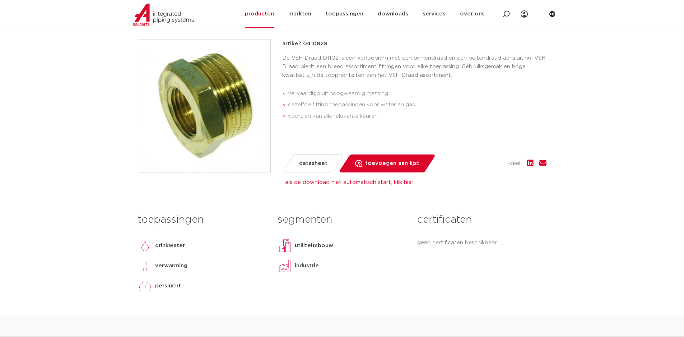 The height and width of the screenshot is (337, 684). I want to click on li: vervaardigd uit hoogwaardig messing, so click(417, 94).